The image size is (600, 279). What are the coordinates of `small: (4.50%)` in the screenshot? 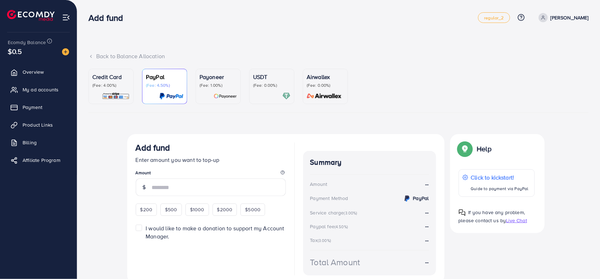 It's located at (341, 227).